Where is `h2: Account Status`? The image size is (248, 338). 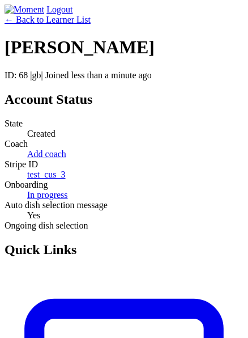
h2: Account Status is located at coordinates (124, 99).